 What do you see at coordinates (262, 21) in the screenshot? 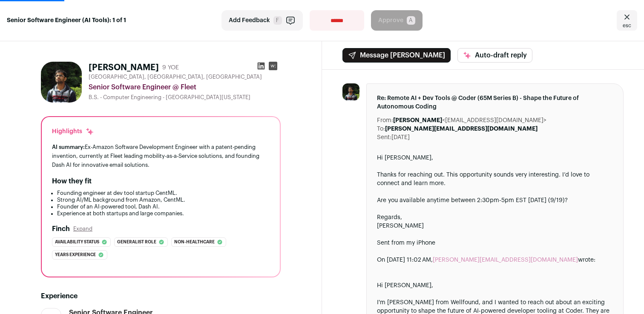
I see `button: Add Feedback F` at bounding box center [262, 21].